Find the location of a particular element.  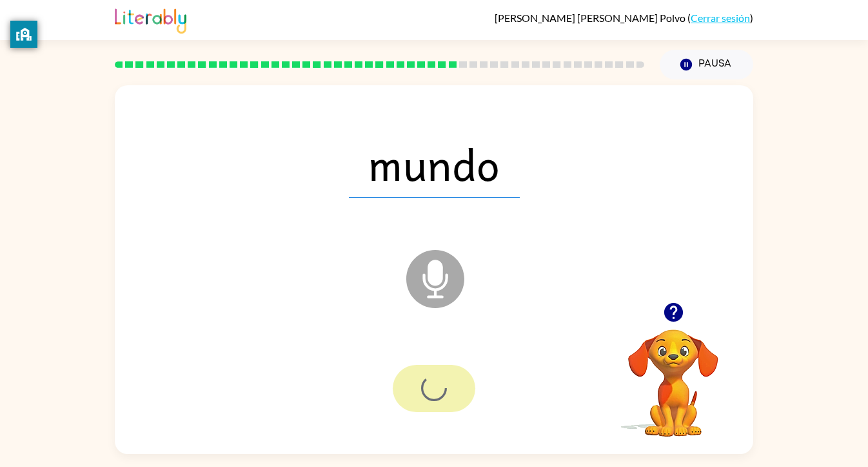

img: Literably is located at coordinates (150, 19).